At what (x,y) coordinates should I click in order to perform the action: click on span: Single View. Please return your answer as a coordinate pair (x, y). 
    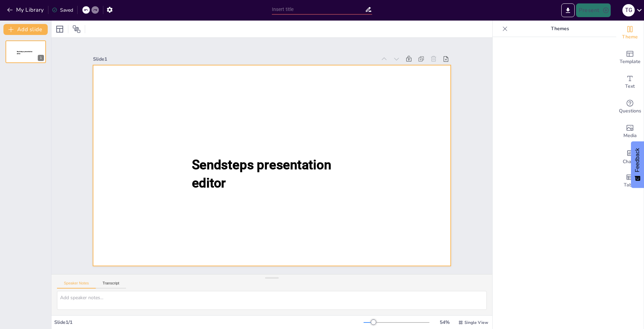
    Looking at the image, I should click on (476, 322).